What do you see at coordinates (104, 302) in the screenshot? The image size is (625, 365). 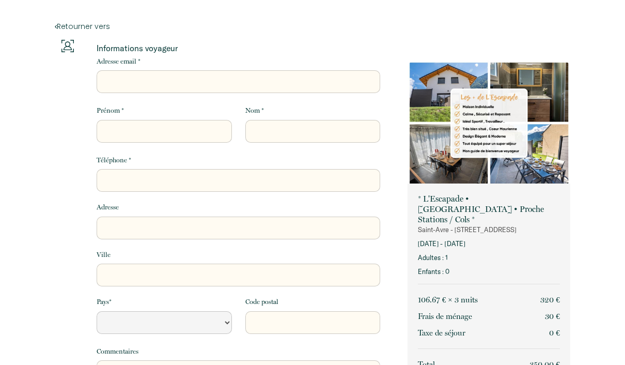 I see `label: Pays` at bounding box center [104, 302].